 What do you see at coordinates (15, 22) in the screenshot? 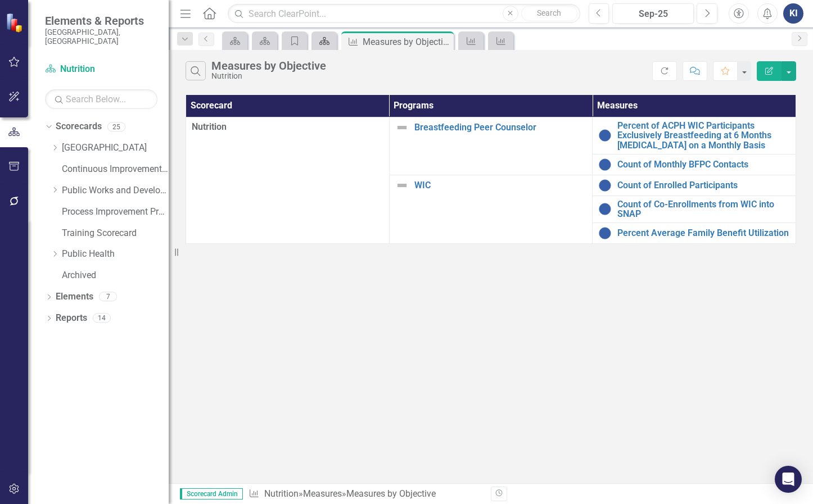
I see `img: ClearPoint Strategy` at bounding box center [15, 22].